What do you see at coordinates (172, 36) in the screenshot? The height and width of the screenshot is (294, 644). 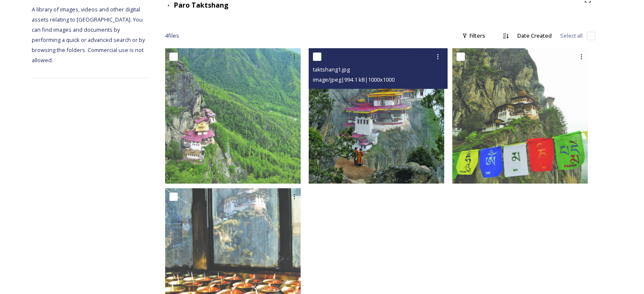 I see `span: 4 file s` at bounding box center [172, 36].